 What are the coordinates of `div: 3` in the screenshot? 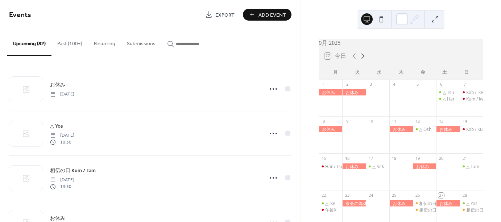 It's located at (370, 84).